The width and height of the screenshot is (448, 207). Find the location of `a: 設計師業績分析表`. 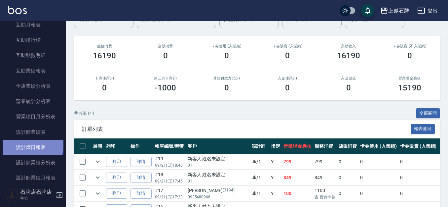

a: 設計師業績分析表 is located at coordinates (33, 162).